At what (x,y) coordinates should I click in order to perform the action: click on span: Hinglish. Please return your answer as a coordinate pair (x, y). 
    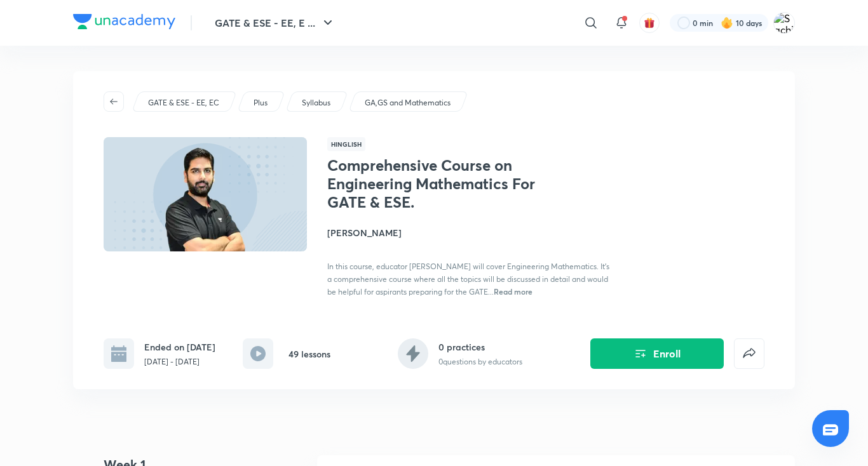
    Looking at the image, I should click on (347, 144).